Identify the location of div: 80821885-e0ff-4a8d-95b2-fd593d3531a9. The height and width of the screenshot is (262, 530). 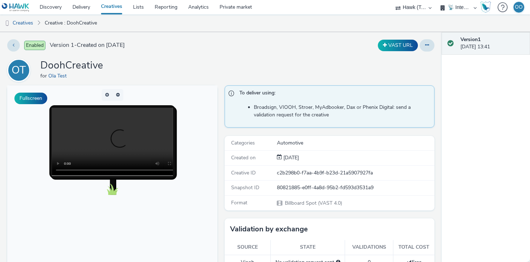
(355, 188).